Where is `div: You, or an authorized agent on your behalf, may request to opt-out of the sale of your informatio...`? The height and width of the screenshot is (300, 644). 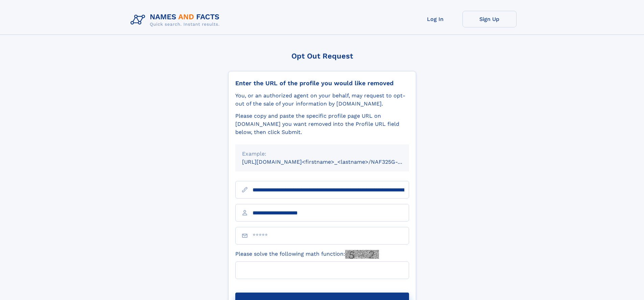 div: You, or an authorized agent on your behalf, may request to opt-out of the sale of your informatio... is located at coordinates (322, 100).